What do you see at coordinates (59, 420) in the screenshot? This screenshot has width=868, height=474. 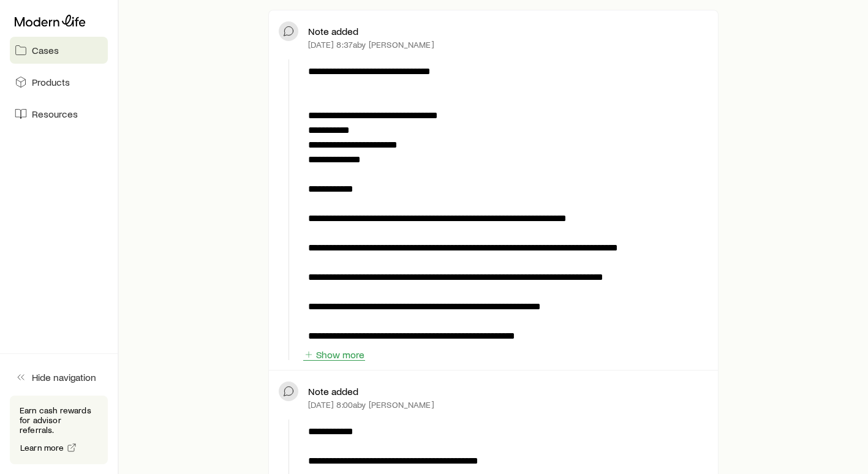 I see `p: Earn cash rewards for advisor referrals.` at bounding box center [59, 420].